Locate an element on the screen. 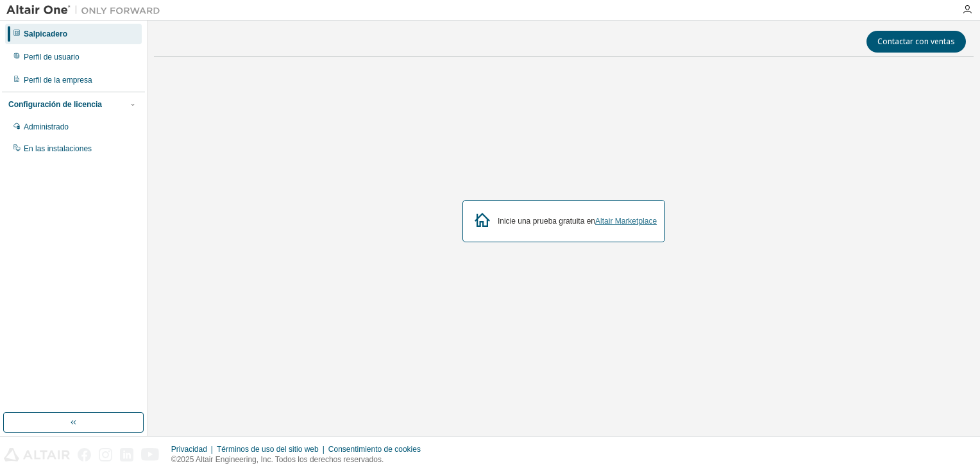  div: Administrado is located at coordinates (46, 127).